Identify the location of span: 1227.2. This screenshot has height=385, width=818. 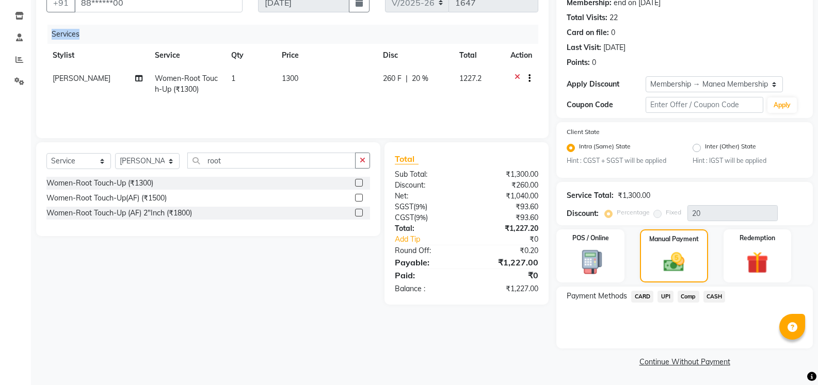
(470, 78).